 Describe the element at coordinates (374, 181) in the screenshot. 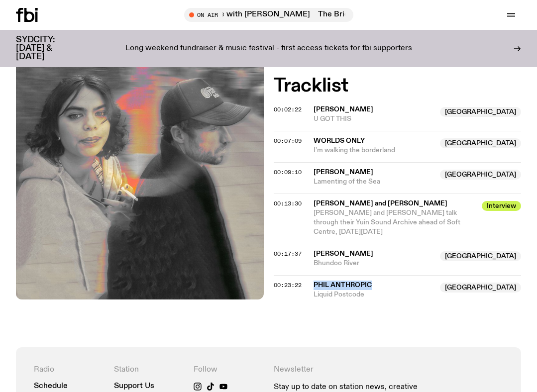

I see `span: Lamenting of the Sea` at that location.